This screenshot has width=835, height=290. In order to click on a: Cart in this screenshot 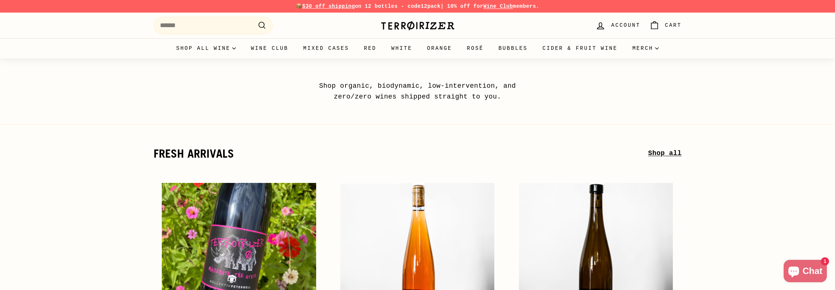, I will do `click(665, 25)`.